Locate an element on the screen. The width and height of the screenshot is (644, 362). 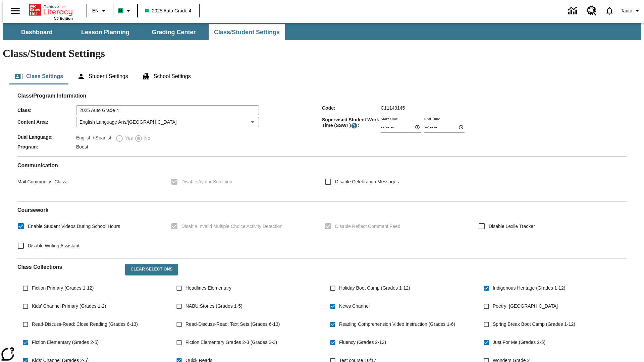
button: Grading Center is located at coordinates (174, 32).